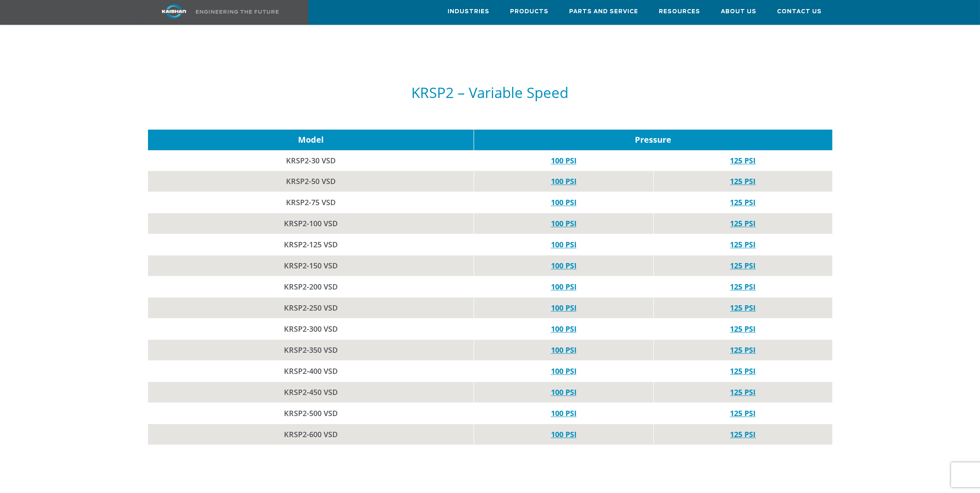 The width and height of the screenshot is (980, 493). I want to click on td: KRSP2-50 VSD, so click(311, 181).